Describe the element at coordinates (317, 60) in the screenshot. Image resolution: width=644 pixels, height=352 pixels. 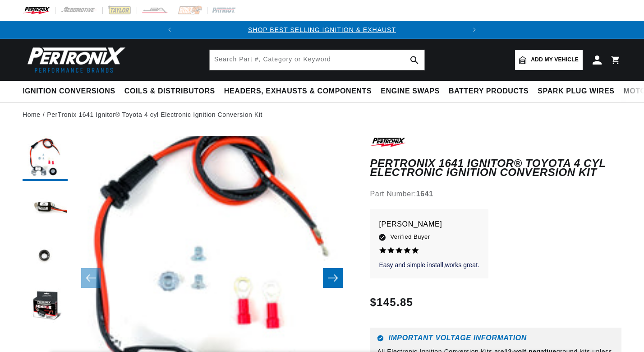
I see `input: Search Part #, Category or Keyword` at that location.